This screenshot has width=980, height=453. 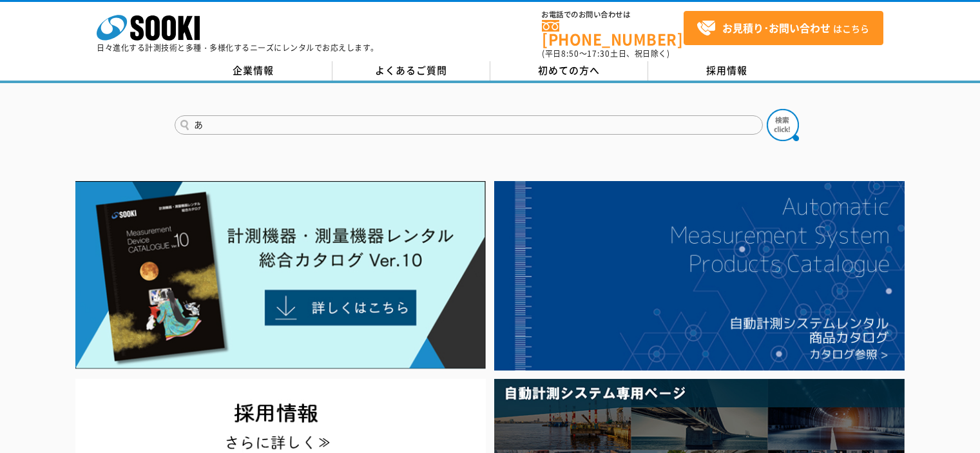 I want to click on span: 17:30, so click(x=598, y=54).